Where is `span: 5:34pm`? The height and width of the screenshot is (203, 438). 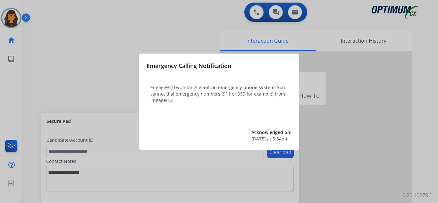 span: 5:34pm is located at coordinates (281, 139).